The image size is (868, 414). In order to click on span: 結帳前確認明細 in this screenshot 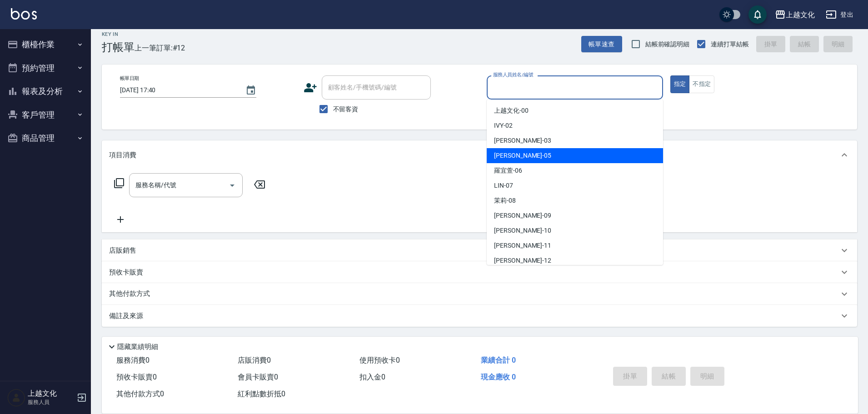, I will do `click(668, 44)`.